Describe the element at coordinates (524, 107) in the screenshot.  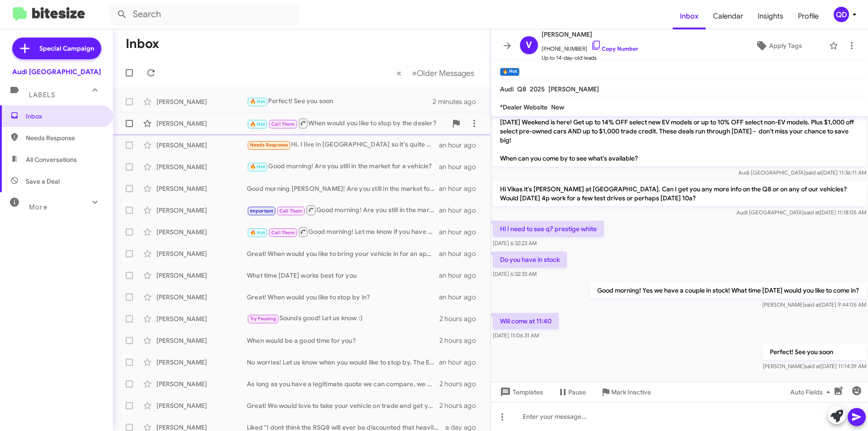
I see `span: *Dealer Website` at that location.